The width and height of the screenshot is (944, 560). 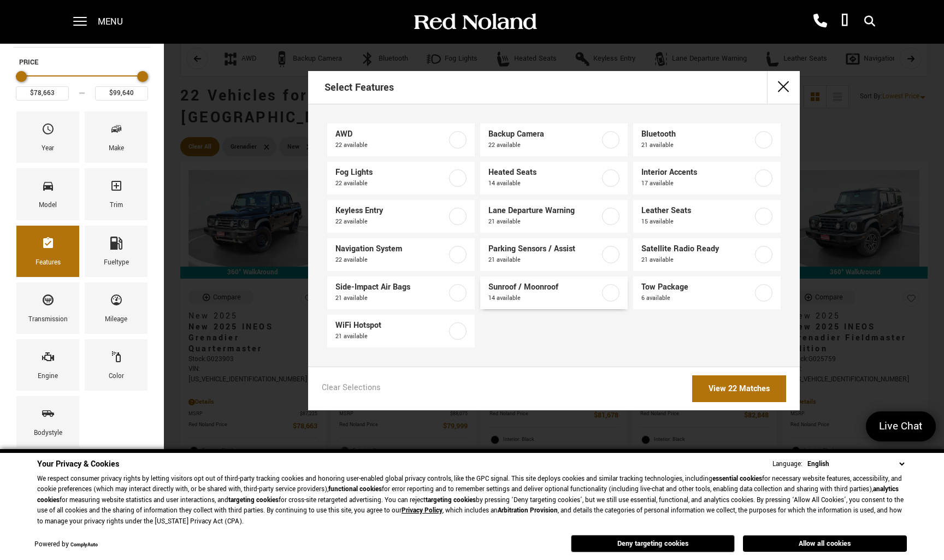 I want to click on a: Interior Accents17 available, so click(x=707, y=178).